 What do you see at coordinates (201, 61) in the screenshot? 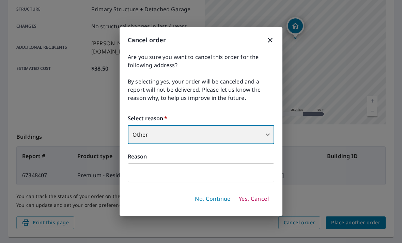
I see `span: Are you sure you want to cancel this order for the following address?` at bounding box center [201, 61].